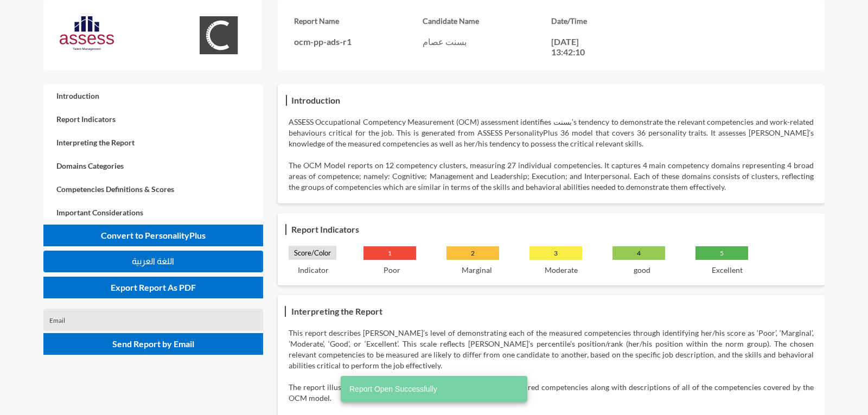 Image resolution: width=868 pixels, height=415 pixels. Describe the element at coordinates (219, 35) in the screenshot. I see `img: OCM.svg` at that location.